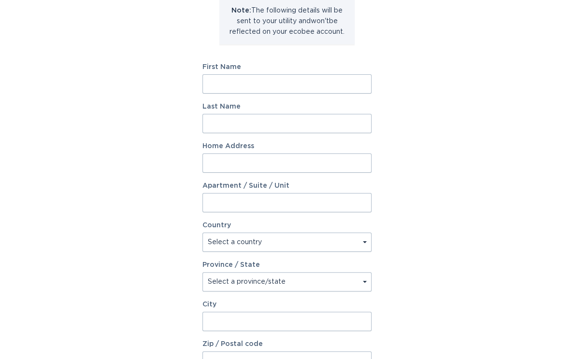  I want to click on label: Home Address, so click(287, 146).